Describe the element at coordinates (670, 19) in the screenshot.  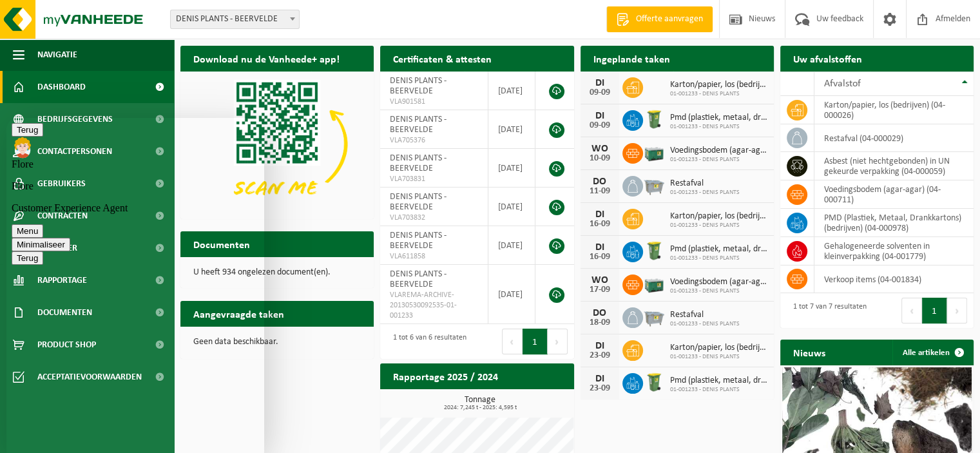
I see `span: Offerte aanvragen` at that location.